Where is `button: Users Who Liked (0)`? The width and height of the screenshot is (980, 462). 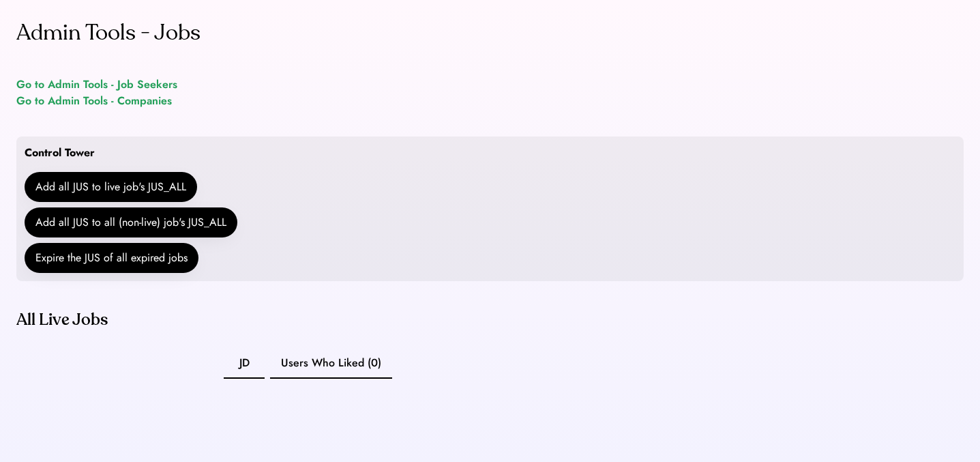
button: Users Who Liked (0) is located at coordinates (331, 363).